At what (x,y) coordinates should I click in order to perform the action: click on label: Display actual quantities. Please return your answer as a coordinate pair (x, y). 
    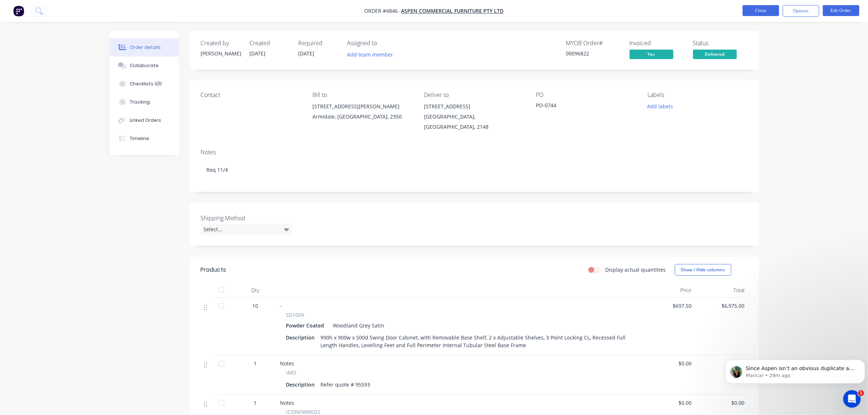
    Looking at the image, I should click on (636, 270).